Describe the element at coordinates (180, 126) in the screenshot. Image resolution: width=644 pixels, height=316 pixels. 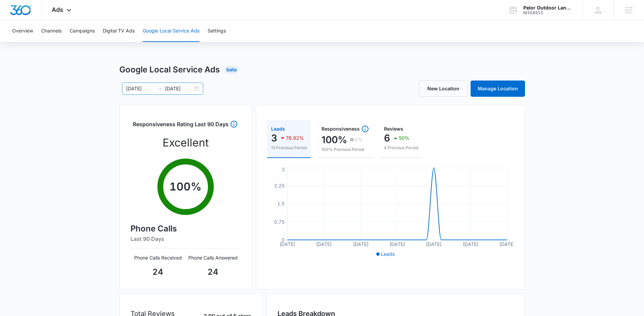
I see `h3: Responsiveness Rating Last 90 Days` at that location.